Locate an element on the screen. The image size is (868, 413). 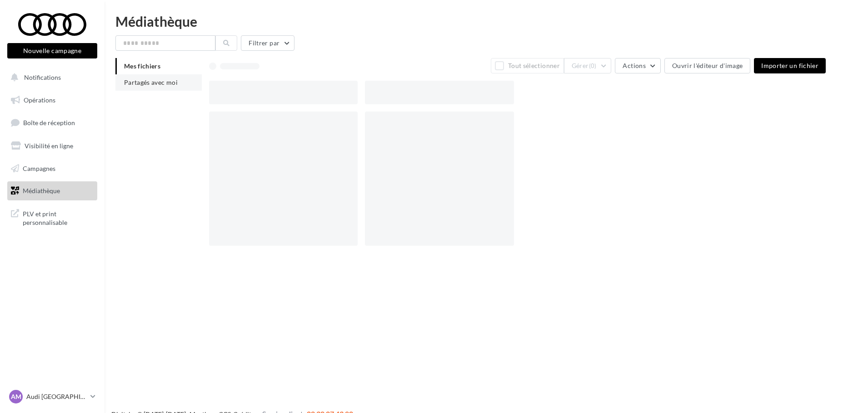
span: Notifications is located at coordinates (42, 78).